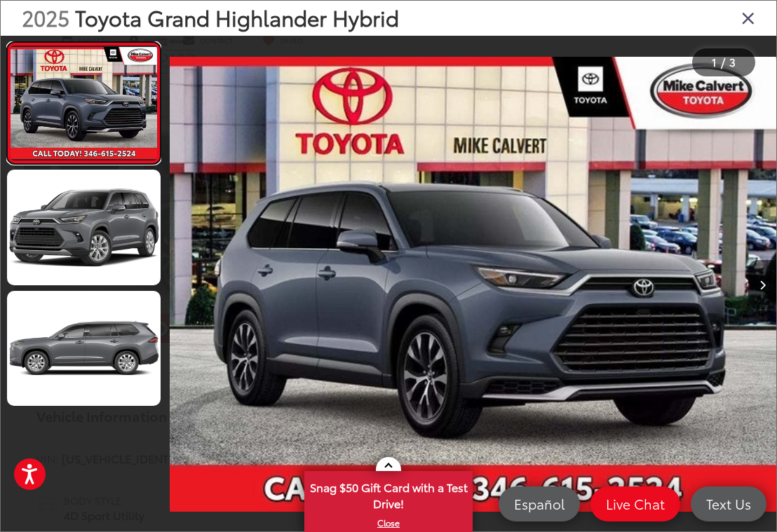 The height and width of the screenshot is (532, 777). What do you see at coordinates (748, 17) in the screenshot?
I see `i: Close gallery` at bounding box center [748, 17].